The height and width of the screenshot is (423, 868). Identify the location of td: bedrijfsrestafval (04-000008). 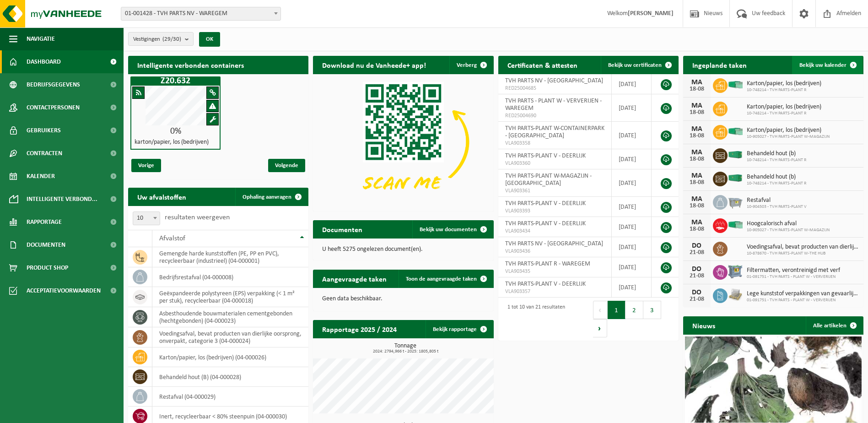
(230, 277).